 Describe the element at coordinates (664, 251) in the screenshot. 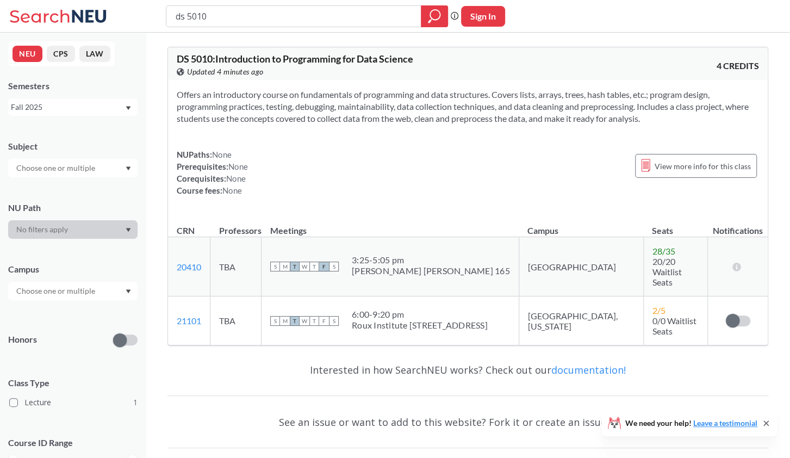

I see `span: 28 / 35` at that location.